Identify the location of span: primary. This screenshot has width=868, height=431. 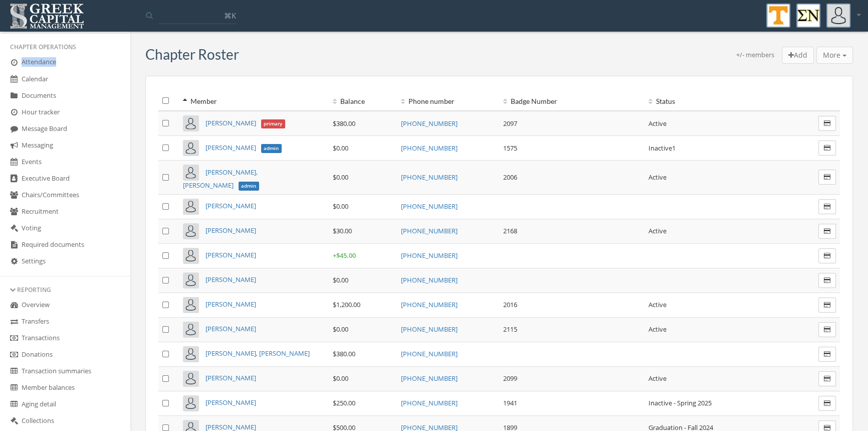
(273, 124).